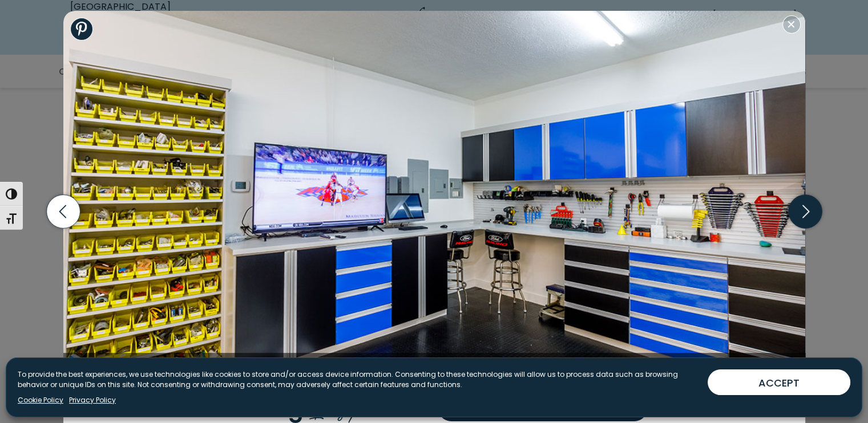  What do you see at coordinates (792, 24) in the screenshot?
I see `button: Close modal` at bounding box center [792, 24].